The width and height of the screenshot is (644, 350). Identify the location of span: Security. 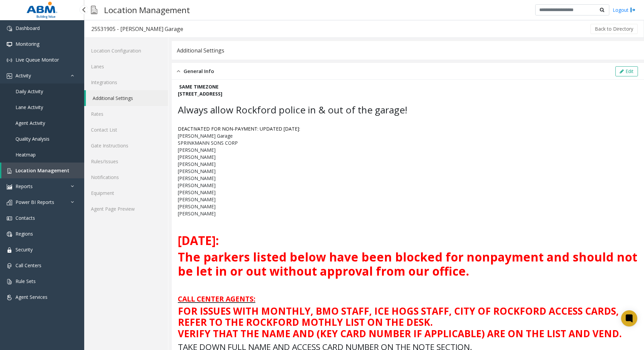
(24, 249).